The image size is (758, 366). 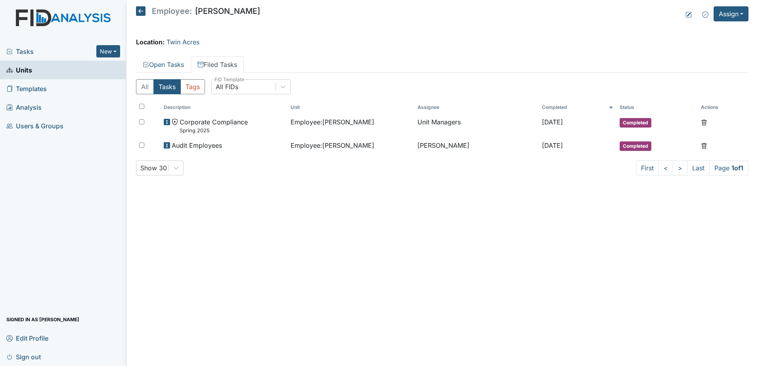 I want to click on a: Twin Acres, so click(x=183, y=42).